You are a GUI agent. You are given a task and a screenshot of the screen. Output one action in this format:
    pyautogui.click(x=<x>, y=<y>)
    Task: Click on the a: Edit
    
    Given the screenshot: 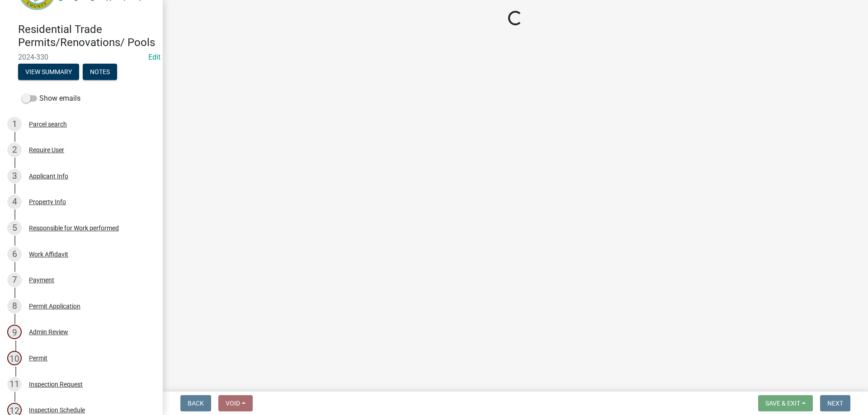 What is the action you would take?
    pyautogui.click(x=154, y=57)
    